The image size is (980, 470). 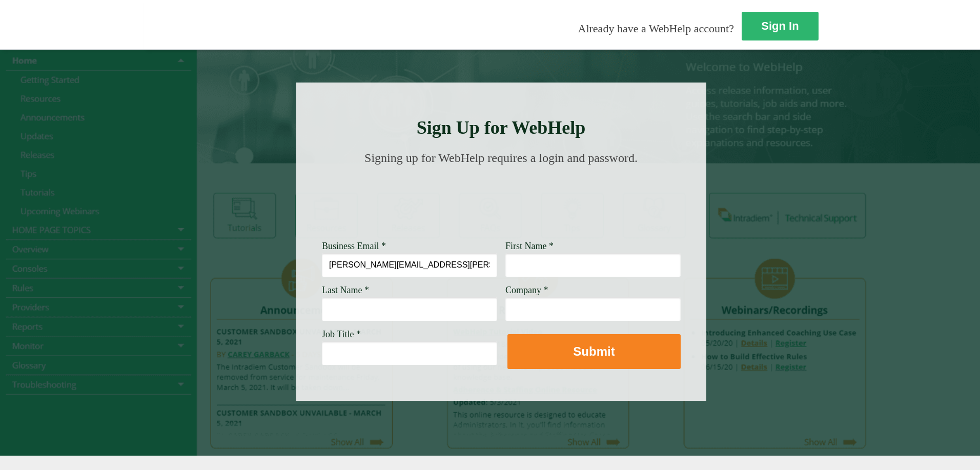 What do you see at coordinates (594, 351) in the screenshot?
I see `button: Submit` at bounding box center [594, 351].